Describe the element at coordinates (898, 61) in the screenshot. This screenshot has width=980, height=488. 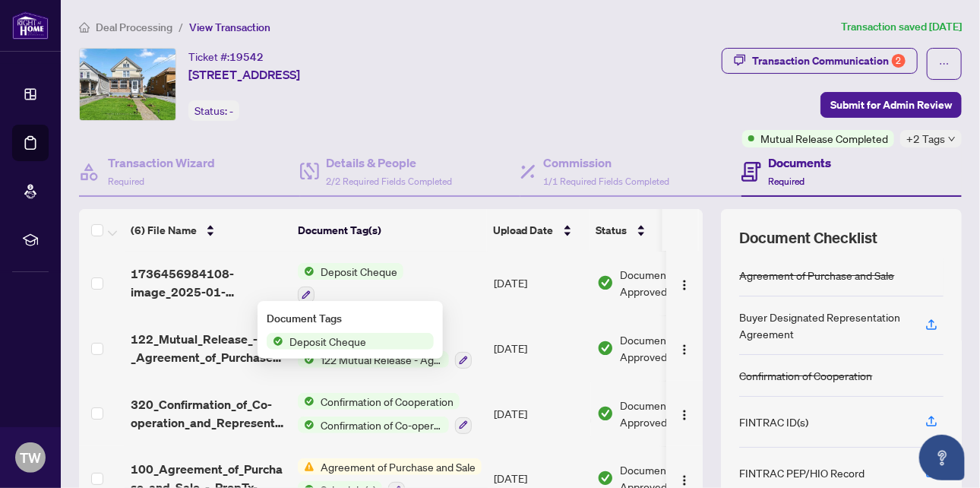
I see `div: 2` at that location.